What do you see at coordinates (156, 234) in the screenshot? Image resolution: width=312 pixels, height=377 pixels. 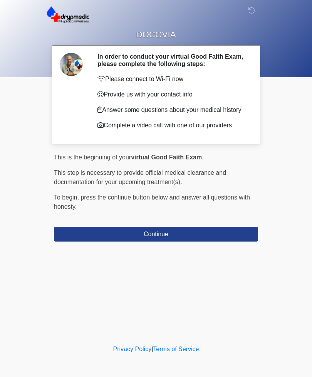 I see `button: Continue` at bounding box center [156, 234].